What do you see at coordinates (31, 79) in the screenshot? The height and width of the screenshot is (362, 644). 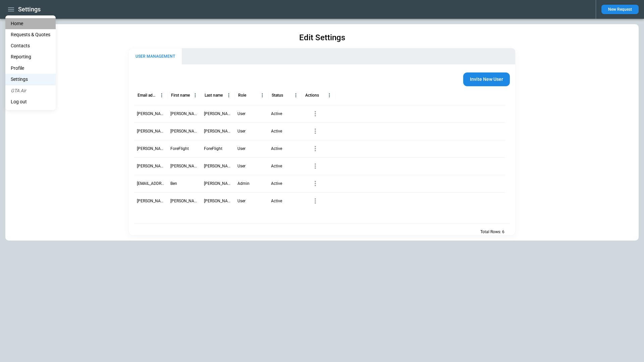 I see `a: Settings` at bounding box center [31, 79].